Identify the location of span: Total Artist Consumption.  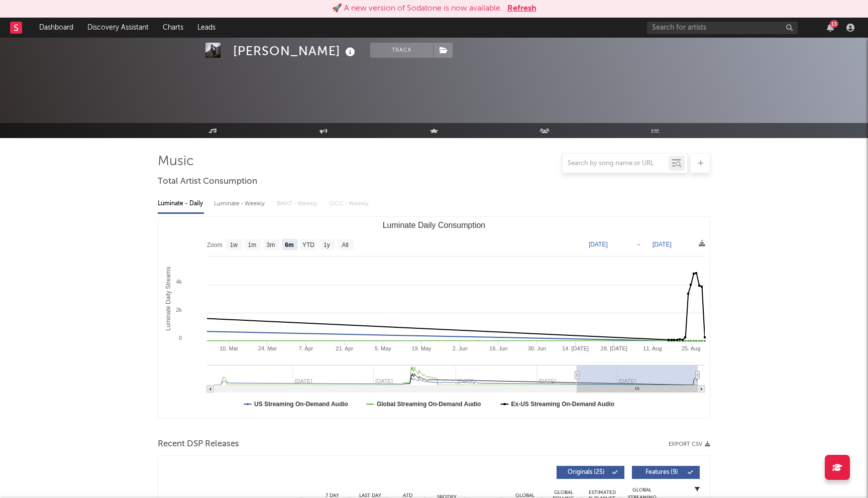
(208, 182).